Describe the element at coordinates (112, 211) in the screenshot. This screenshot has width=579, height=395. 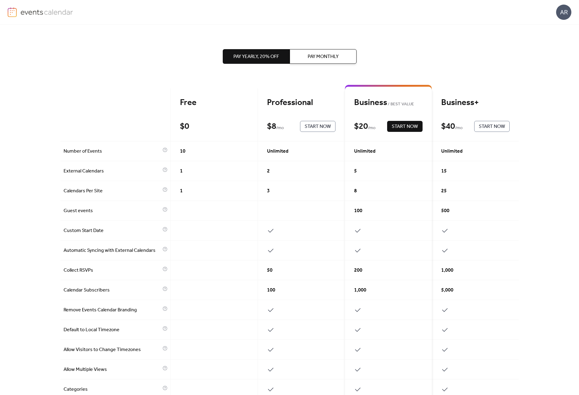
I see `span: Guest events` at that location.